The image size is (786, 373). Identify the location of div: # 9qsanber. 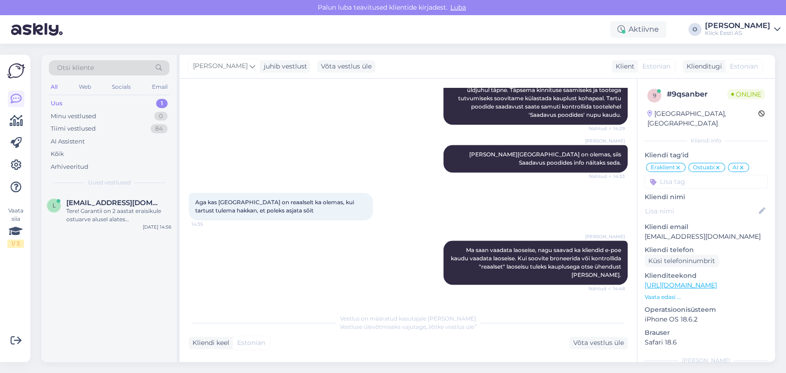
(697, 94).